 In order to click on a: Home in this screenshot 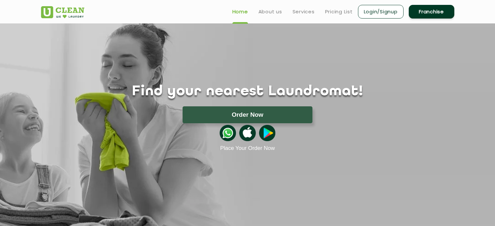, I will do `click(240, 12)`.